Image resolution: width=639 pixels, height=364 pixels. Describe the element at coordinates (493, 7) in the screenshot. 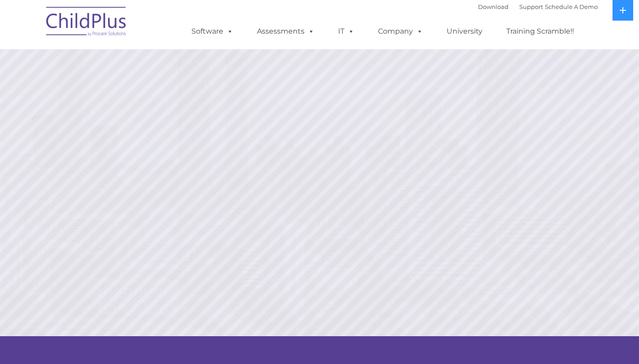

I see `a: Download` at that location.